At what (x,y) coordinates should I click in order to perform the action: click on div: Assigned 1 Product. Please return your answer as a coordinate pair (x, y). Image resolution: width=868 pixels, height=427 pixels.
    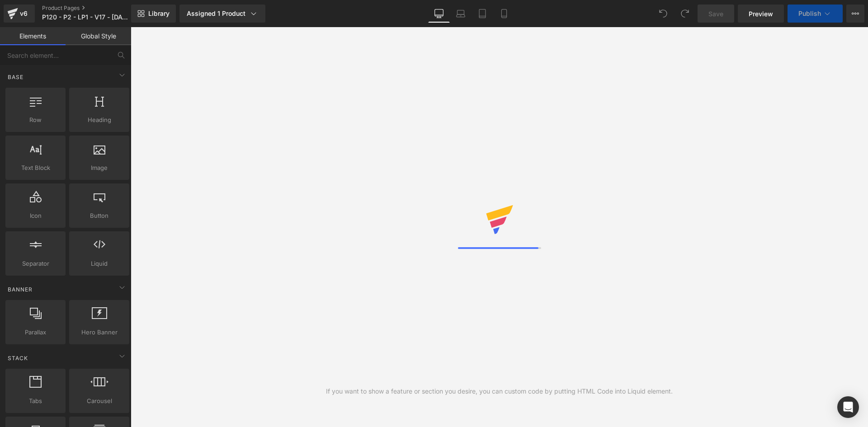
    Looking at the image, I should click on (222, 14).